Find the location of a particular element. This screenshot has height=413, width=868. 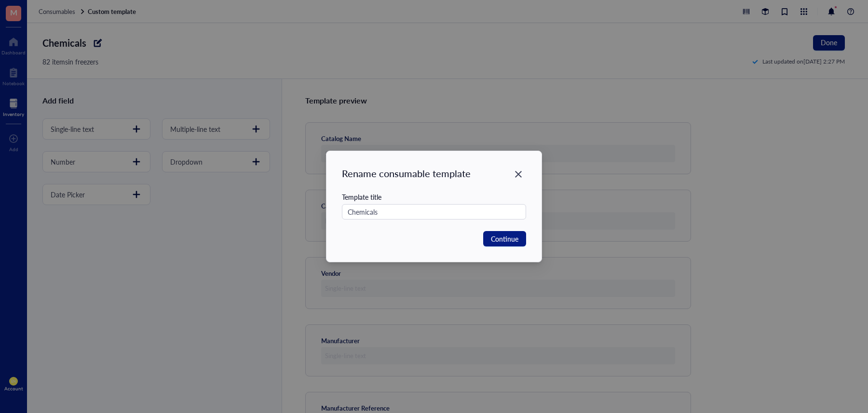

div: Rename consumable template is located at coordinates (434, 173).